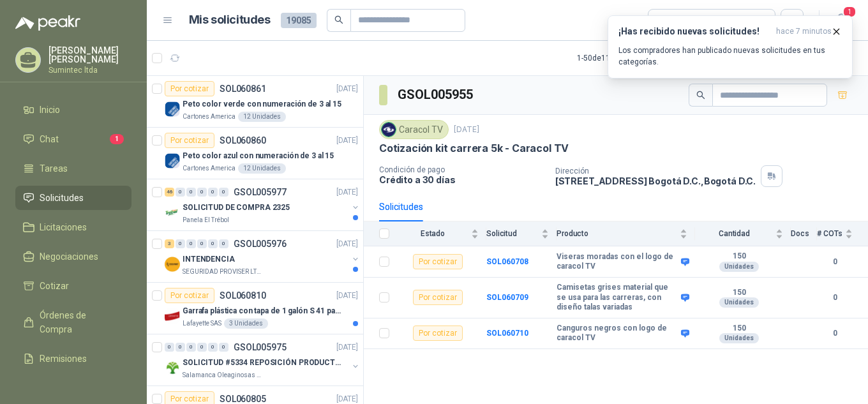 The image size is (868, 404). I want to click on p: SOL060860, so click(243, 140).